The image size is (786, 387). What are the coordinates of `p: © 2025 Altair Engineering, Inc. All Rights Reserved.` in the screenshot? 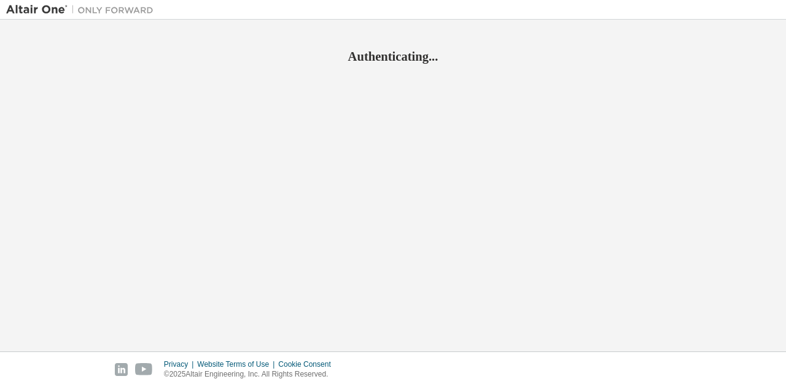 It's located at (251, 374).